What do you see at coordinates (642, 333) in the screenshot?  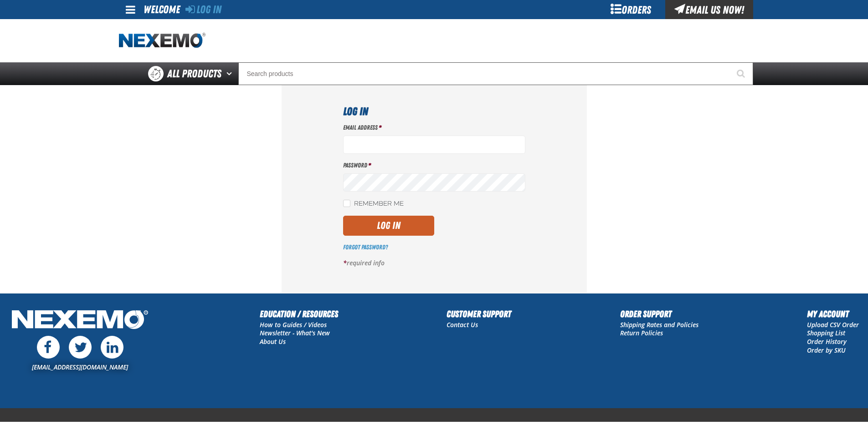 I see `a: Return Policies` at bounding box center [642, 333].